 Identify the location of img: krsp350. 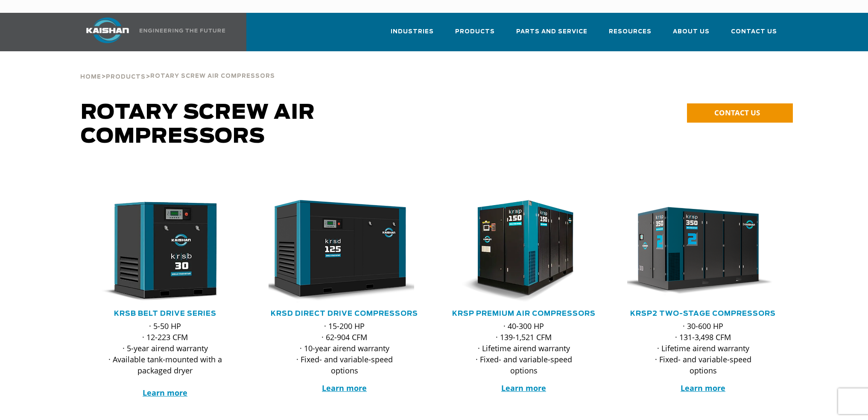
(697, 251).